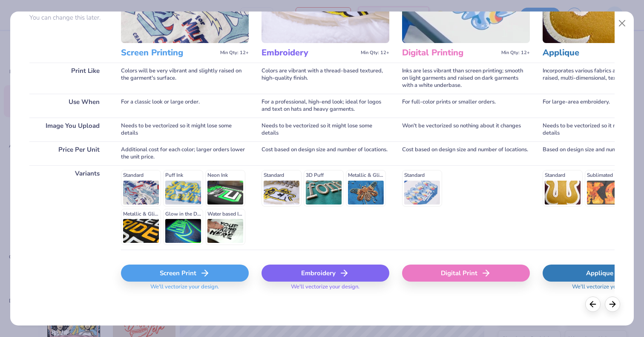 The height and width of the screenshot is (337, 644). Describe the element at coordinates (69, 130) in the screenshot. I see `div: Image You Upload` at that location.